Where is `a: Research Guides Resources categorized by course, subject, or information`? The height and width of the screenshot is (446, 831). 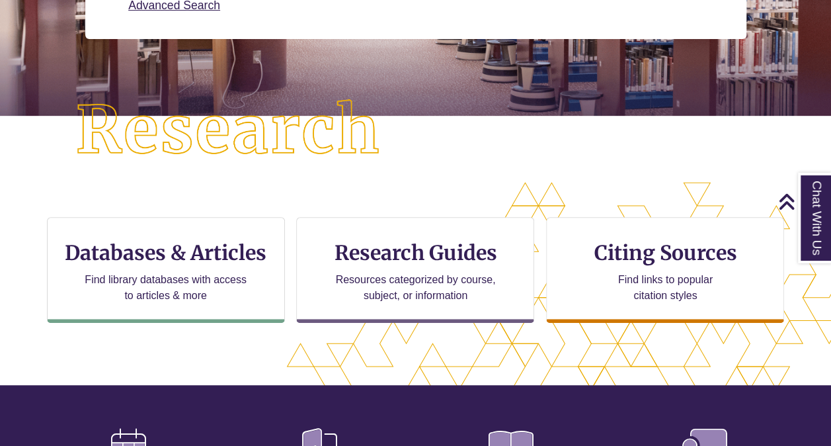 a: Research Guides Resources categorized by course, subject, or information is located at coordinates (415, 270).